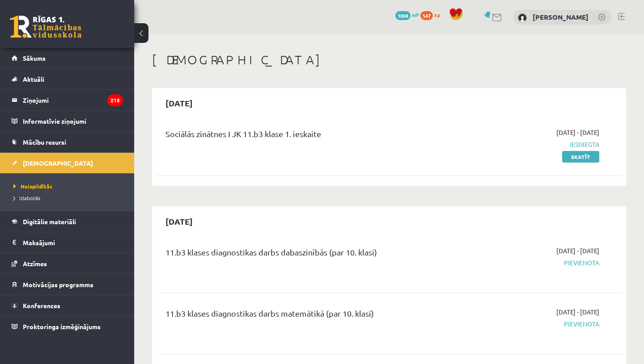 This screenshot has height=364, width=644. I want to click on a: 1004 mP, so click(407, 15).